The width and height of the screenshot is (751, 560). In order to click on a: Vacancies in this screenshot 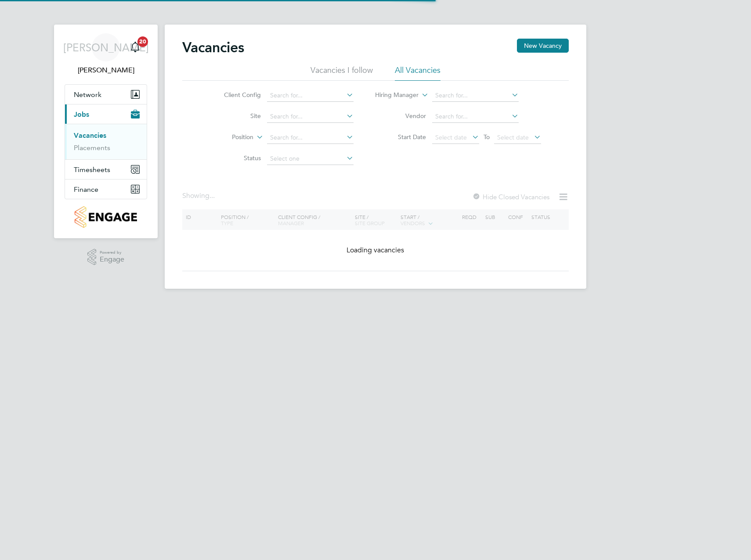, I will do `click(90, 135)`.